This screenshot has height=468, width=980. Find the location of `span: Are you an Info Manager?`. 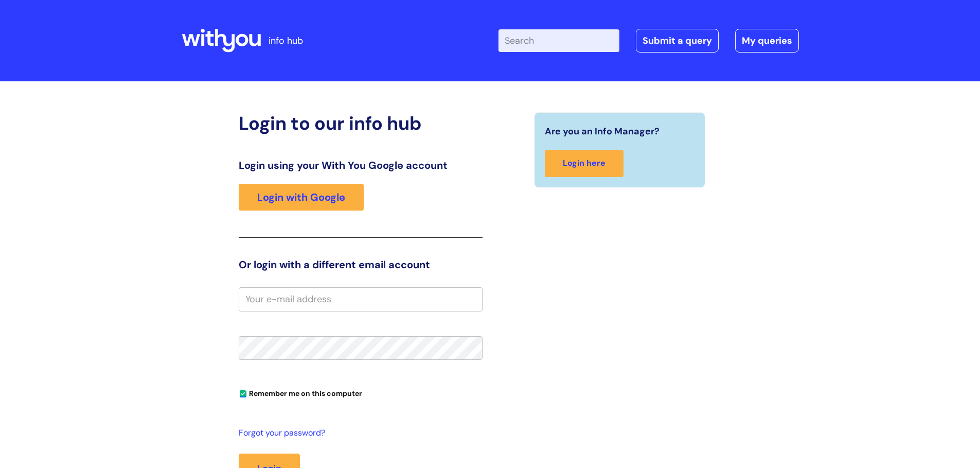

span: Are you an Info Manager? is located at coordinates (602, 132).